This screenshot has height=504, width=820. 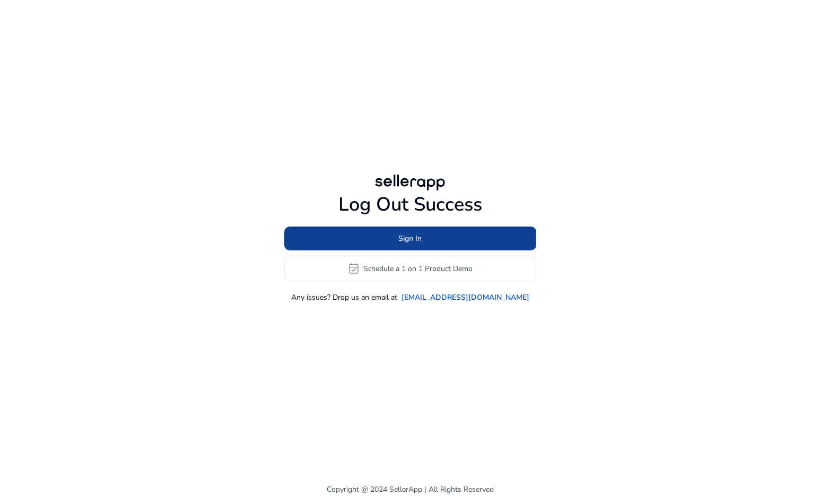 What do you see at coordinates (410, 269) in the screenshot?
I see `button: event_availableSchedule a 1 on 1 Product Demo` at bounding box center [410, 269].